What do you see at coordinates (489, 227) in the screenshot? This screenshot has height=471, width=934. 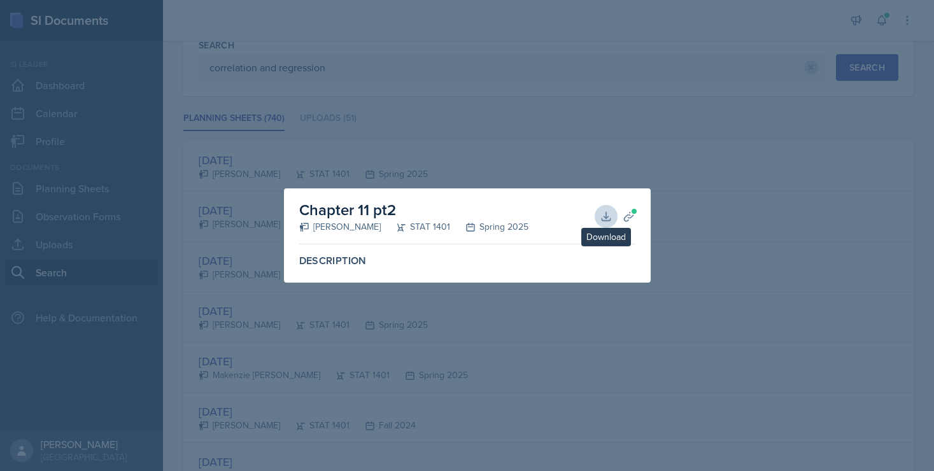 I see `div: Spring 2025` at bounding box center [489, 227].